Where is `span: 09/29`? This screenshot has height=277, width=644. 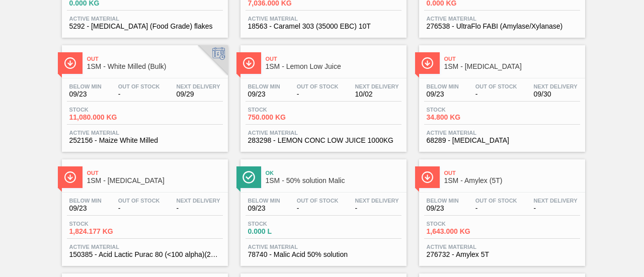
span: 09/29 is located at coordinates (198, 94).